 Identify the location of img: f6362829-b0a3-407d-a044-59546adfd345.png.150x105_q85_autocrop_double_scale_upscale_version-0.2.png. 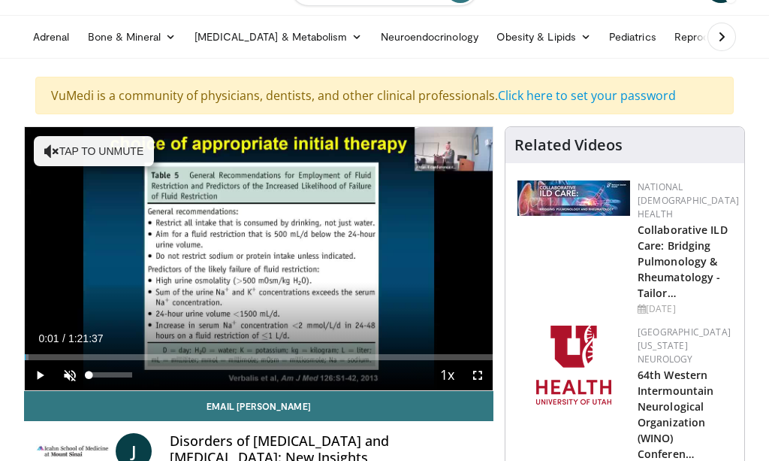
(574, 364).